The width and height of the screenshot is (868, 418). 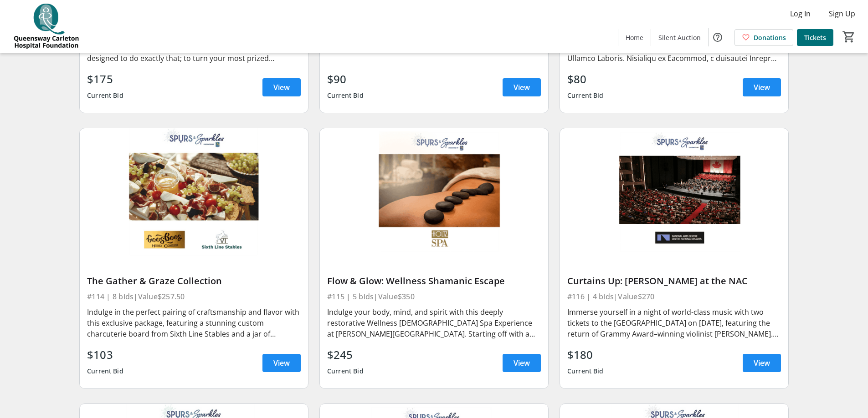 I want to click on div: Flow & Glow: Wellness Shamanic Escape, so click(x=434, y=282).